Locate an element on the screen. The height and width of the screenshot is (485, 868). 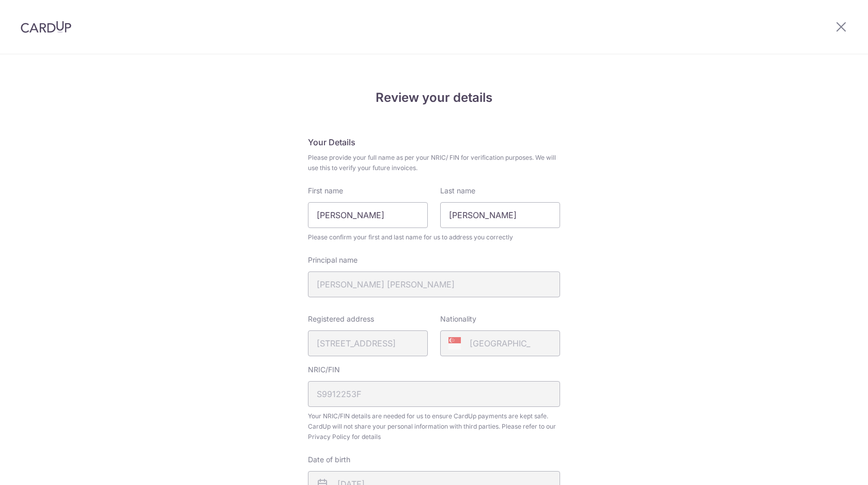
label: NRIC/FIN is located at coordinates (324, 369).